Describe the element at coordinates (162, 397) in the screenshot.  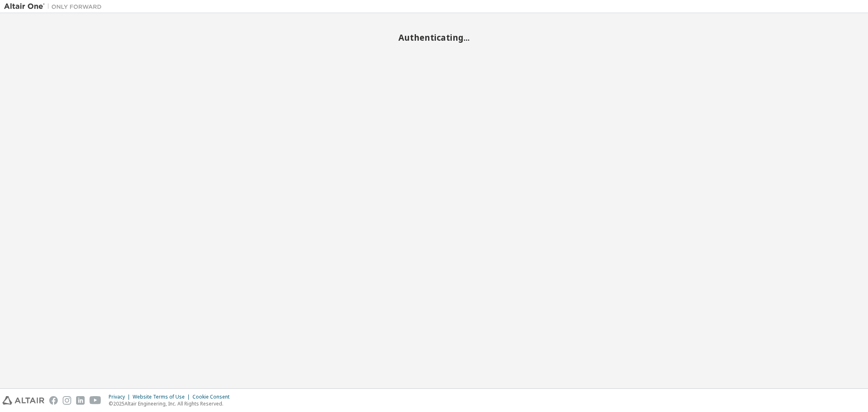
I see `div: Website Terms of Use` at that location.